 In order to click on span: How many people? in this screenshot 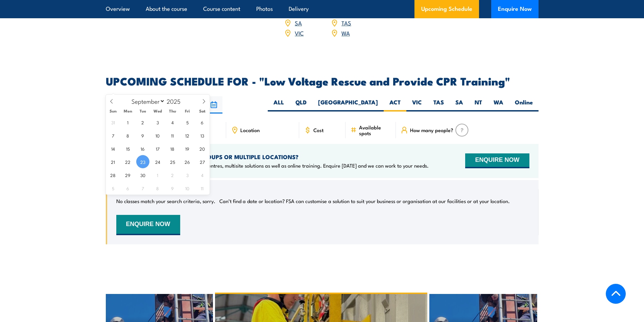, I will do `click(431, 130)`.